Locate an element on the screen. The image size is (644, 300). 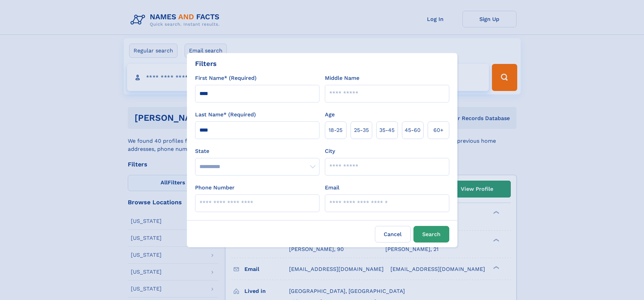
label: First Name* (Required) is located at coordinates (226, 78).